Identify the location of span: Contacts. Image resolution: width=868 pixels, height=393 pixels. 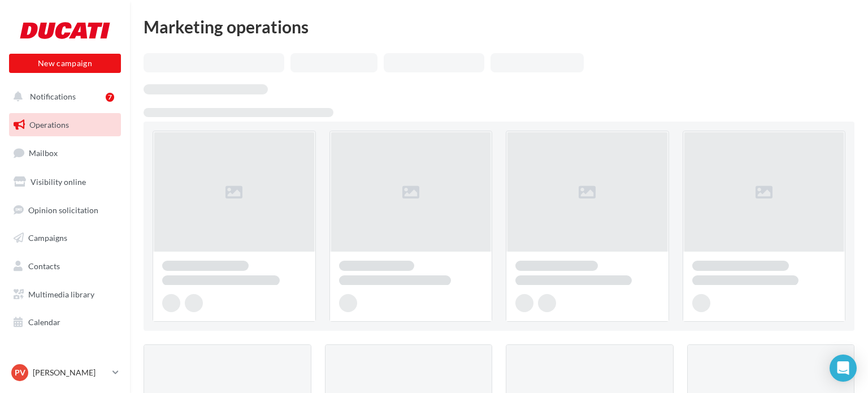
(44, 265).